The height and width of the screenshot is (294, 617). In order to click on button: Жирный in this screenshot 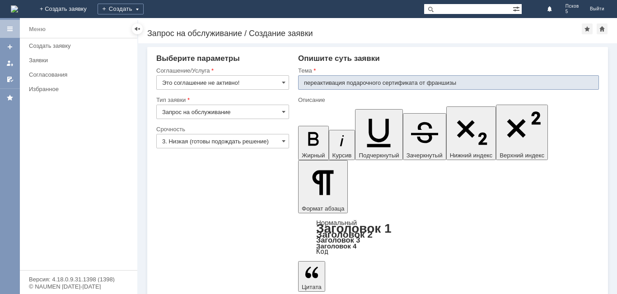, I will do `click(313, 143)`.